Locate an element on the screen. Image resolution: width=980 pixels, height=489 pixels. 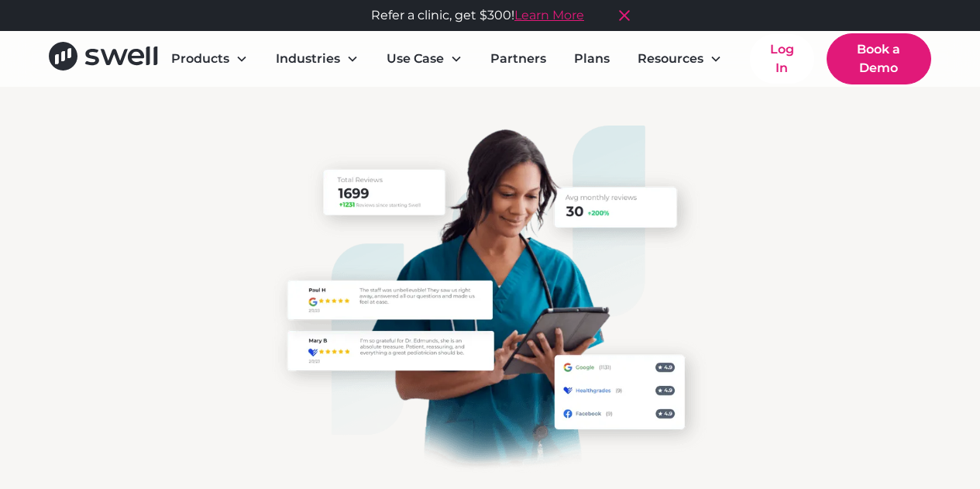
div: Refer a clinic, get $300! is located at coordinates (477, 15).